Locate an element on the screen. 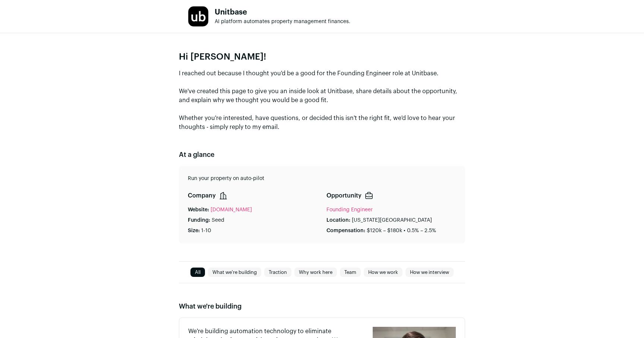 This screenshot has width=644, height=338. p: Compensation: is located at coordinates (346, 231).